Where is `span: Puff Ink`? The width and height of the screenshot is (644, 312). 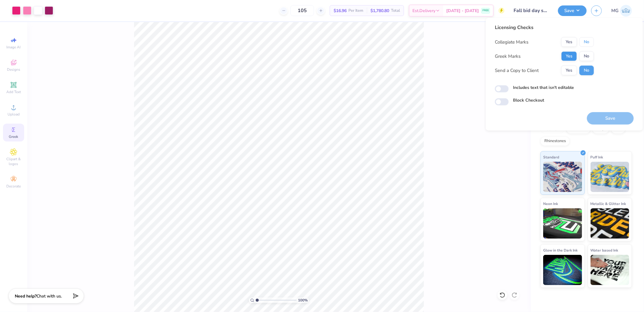
span: Puff Ink is located at coordinates (597, 157).